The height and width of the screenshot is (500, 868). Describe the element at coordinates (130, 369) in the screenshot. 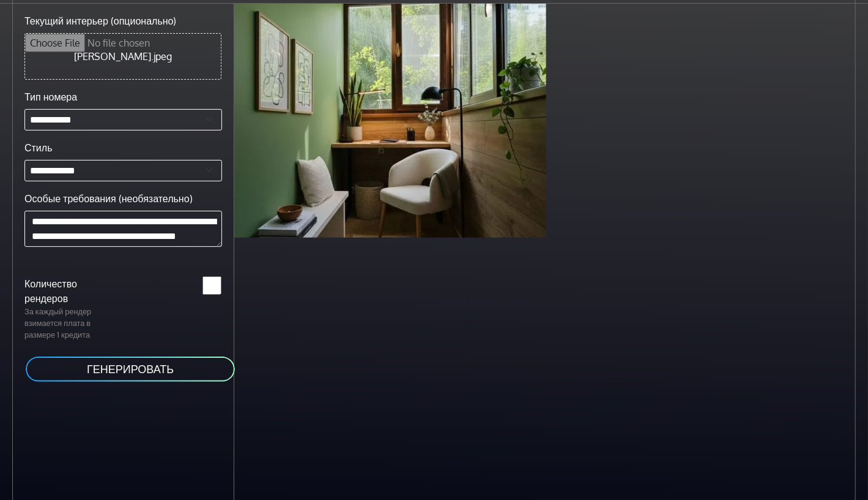

I see `button: ГЕНЕРИРОВАТЬ` at that location.